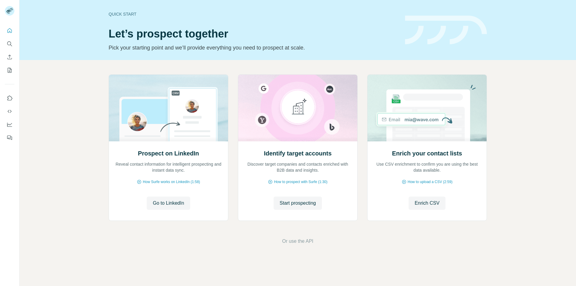 The width and height of the screenshot is (576, 286). What do you see at coordinates (253, 48) in the screenshot?
I see `p: Pick your starting point and we’ll provide everything you need to prospect at scale.` at bounding box center [253, 48].